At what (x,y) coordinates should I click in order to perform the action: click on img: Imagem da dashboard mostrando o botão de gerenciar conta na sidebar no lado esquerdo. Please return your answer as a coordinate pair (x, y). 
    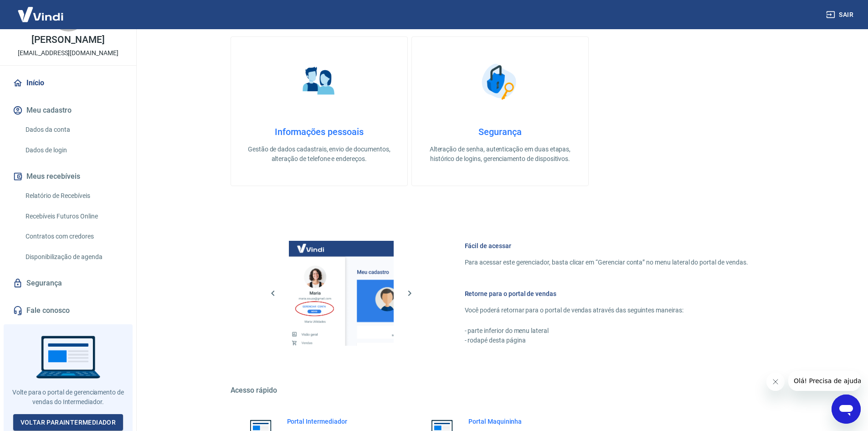
    Looking at the image, I should click on (342, 293).